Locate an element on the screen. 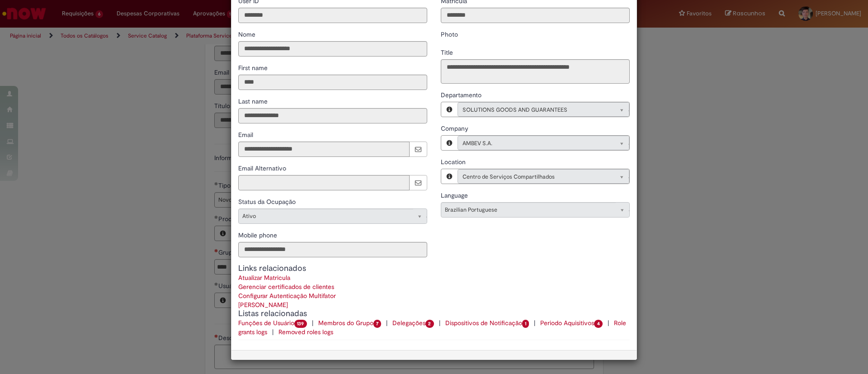  span: Somente leitura - Status da Ocupação is located at coordinates (268, 202).